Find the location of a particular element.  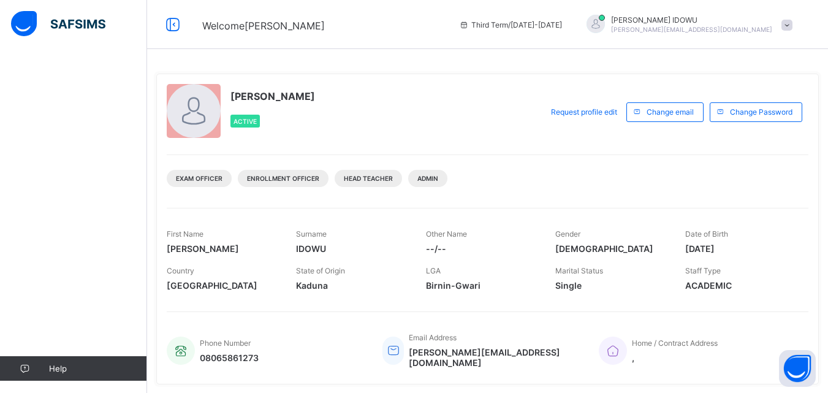

span: Kaduna is located at coordinates (351, 285).